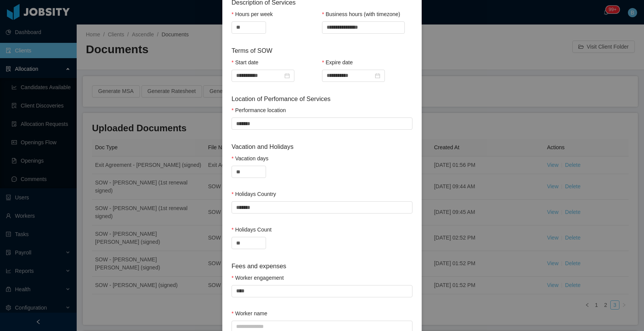 This screenshot has height=331, width=644. Describe the element at coordinates (363, 27) in the screenshot. I see `input: Business hours (with timezone)` at that location.